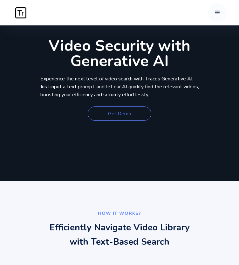  What do you see at coordinates (120, 53) in the screenshot?
I see `strong: Video Security with Generative AI` at bounding box center [120, 53].